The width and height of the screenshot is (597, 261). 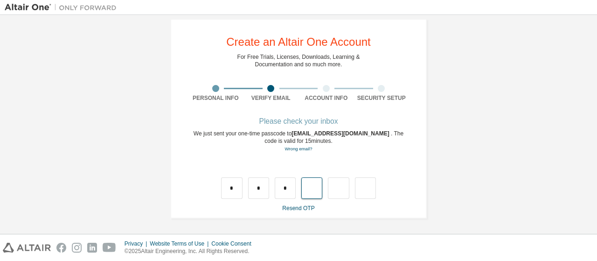 I want to click on a: Go back to the registration form, so click(x=298, y=148).